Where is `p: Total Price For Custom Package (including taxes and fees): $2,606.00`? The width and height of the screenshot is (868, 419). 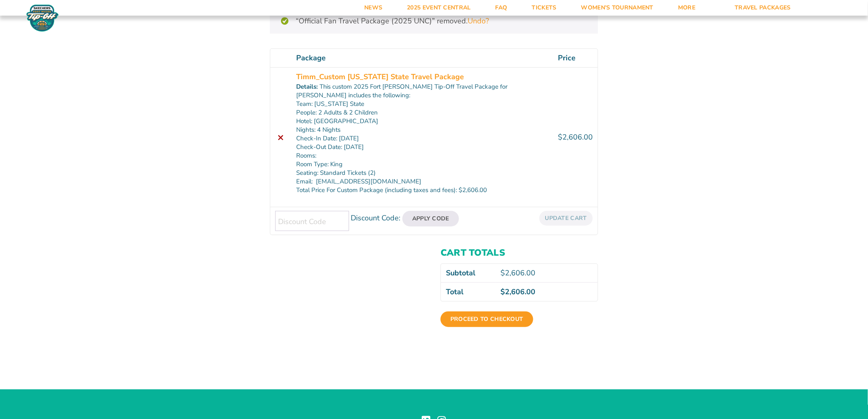 p: Total Price For Custom Package (including taxes and fees): $2,606.00 is located at coordinates (422, 190).